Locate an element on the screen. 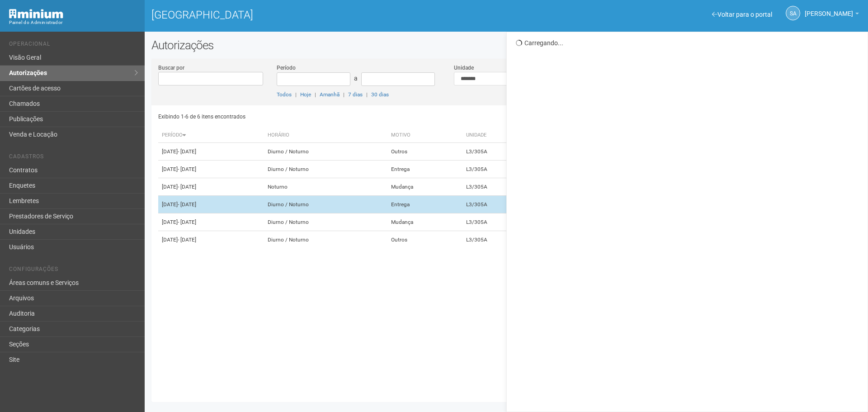 The image size is (868, 412). th: Unidade is located at coordinates (499, 136).